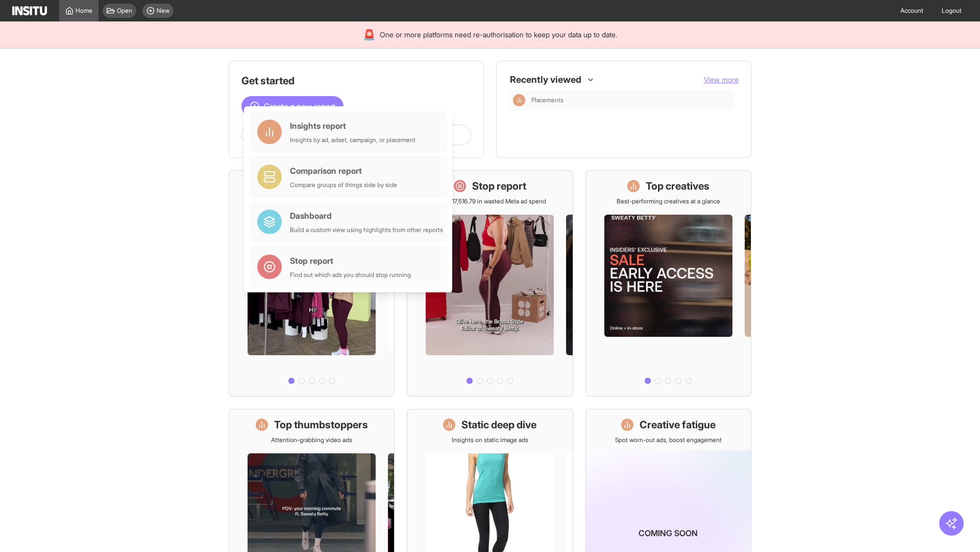  I want to click on div: Insights report, so click(353, 126).